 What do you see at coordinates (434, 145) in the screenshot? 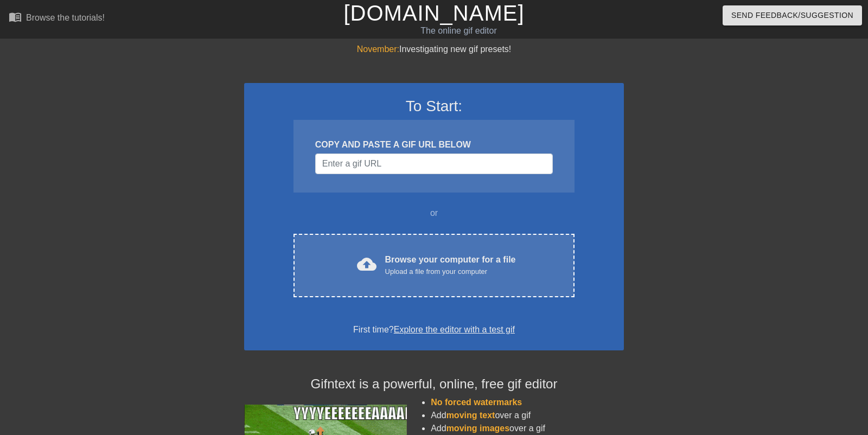
I see `div: COPY AND PASTE A GIF URL BELOW` at bounding box center [434, 145].